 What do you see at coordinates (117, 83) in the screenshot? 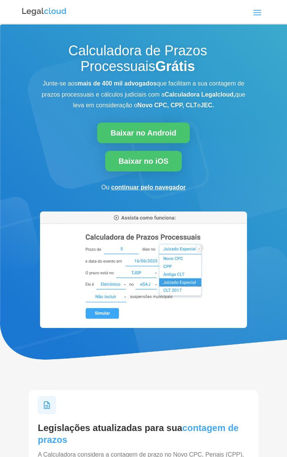
I see `b: mais de 400 mil advogados` at bounding box center [117, 83].